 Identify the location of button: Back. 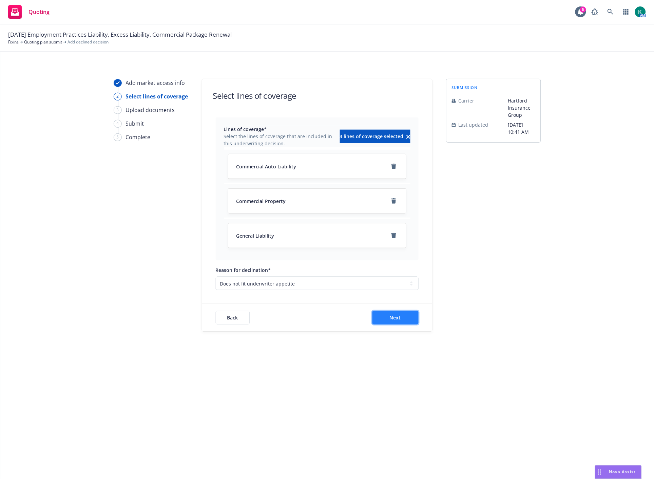
(233, 317).